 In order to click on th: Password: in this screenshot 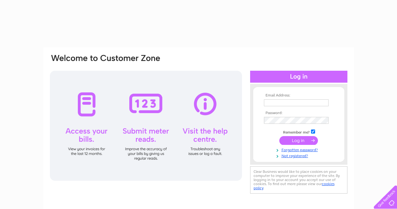, I will do `click(299, 113)`.